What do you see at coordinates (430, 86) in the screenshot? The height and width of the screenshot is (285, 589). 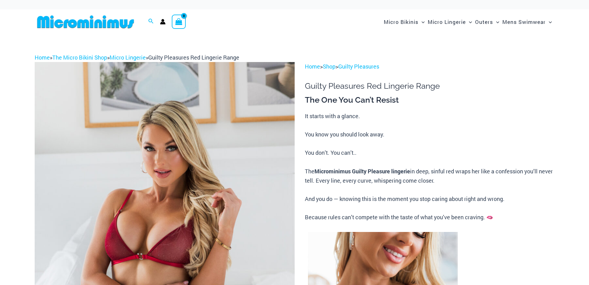 I see `h1: Guilty Pleasures Red Lingerie Range` at bounding box center [430, 86].